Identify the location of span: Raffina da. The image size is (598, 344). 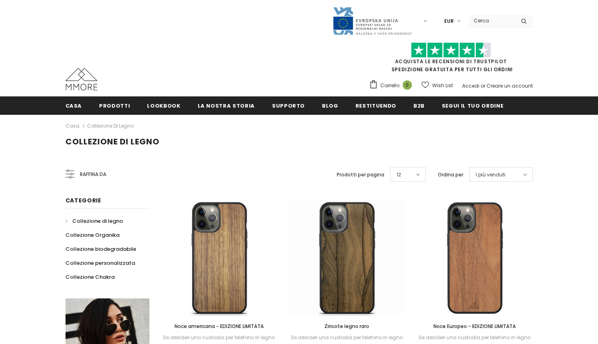
(93, 174).